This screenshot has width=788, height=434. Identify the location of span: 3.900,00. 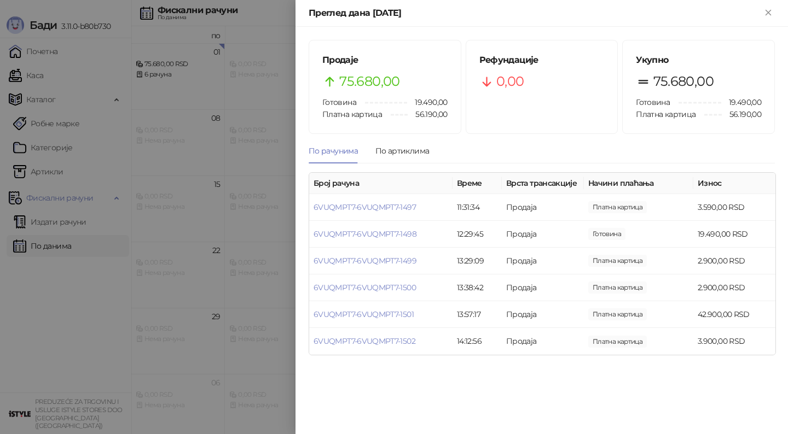
(617, 342).